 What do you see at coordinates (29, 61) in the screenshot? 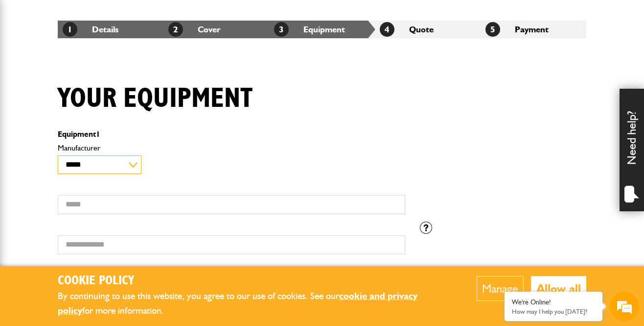
I see `img: d_20077148190_company_1631870298795_20077148190` at bounding box center [29, 61].